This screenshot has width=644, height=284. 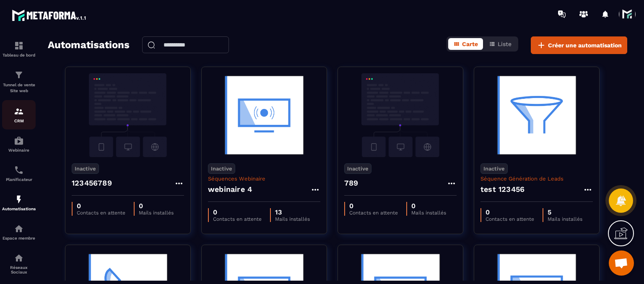 I want to click on h4: 789, so click(x=351, y=183).